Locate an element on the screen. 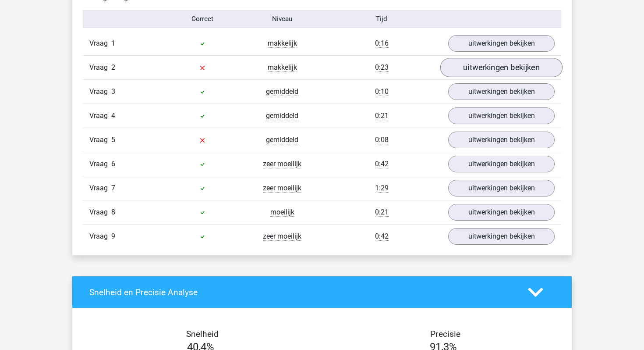 Image resolution: width=644 pixels, height=350 pixels. span: 7 is located at coordinates (113, 188).